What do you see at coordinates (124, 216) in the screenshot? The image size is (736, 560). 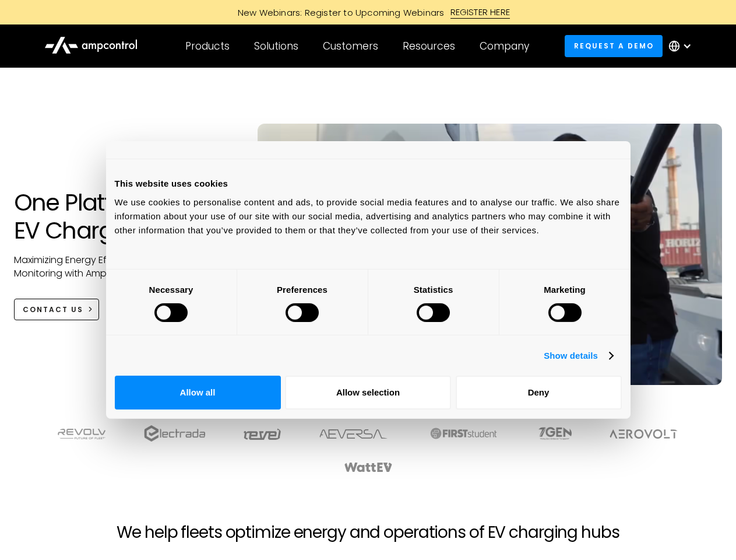 I see `h1: One Platform for EV Charging Hubs` at bounding box center [124, 216].